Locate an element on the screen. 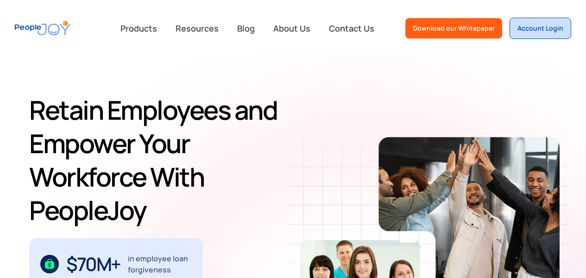 This screenshot has width=586, height=278. a: Contact Us is located at coordinates (352, 28).